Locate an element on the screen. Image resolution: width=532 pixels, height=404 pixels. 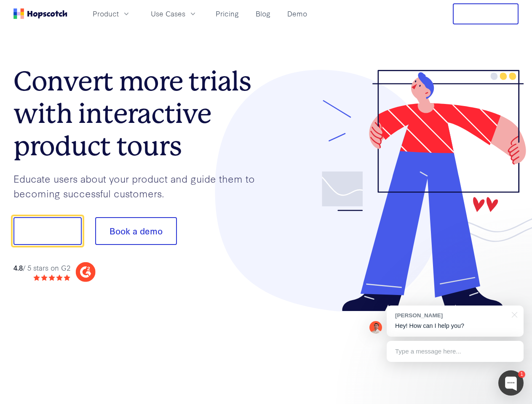
button: Free Trial is located at coordinates (485, 14).